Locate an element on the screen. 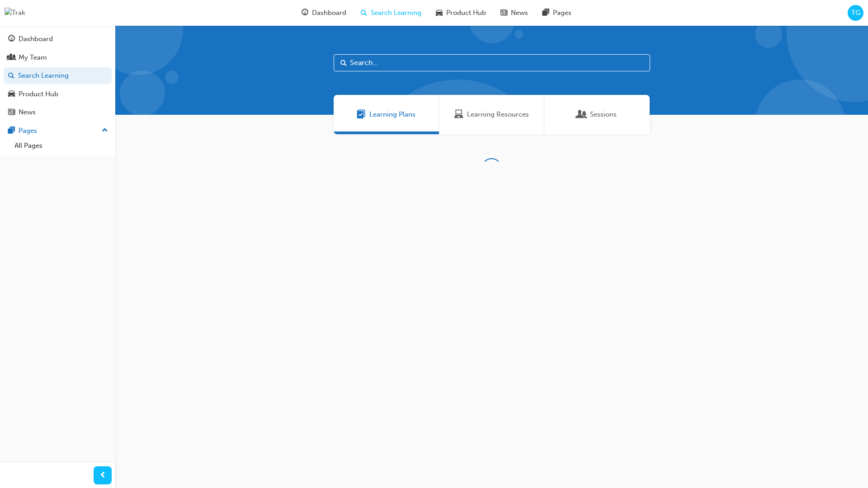 This screenshot has height=488, width=868. span: Pages is located at coordinates (562, 13).